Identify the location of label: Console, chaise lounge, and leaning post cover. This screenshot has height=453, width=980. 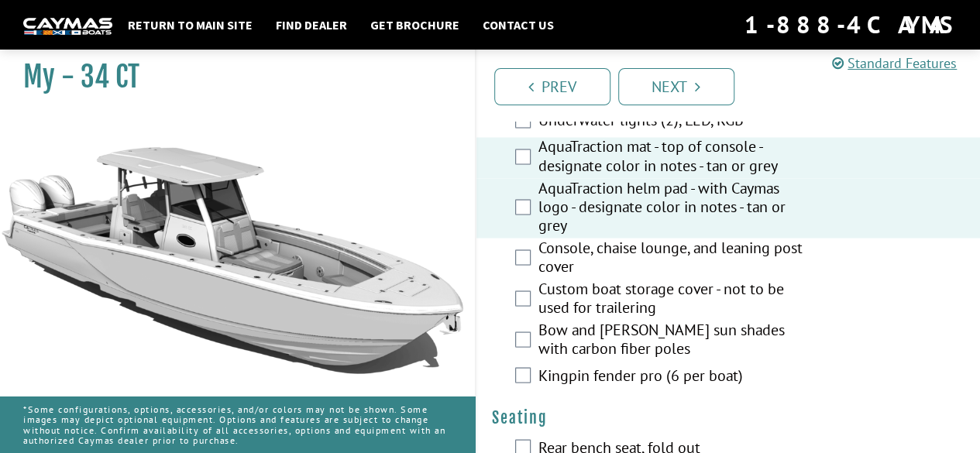
(671, 257).